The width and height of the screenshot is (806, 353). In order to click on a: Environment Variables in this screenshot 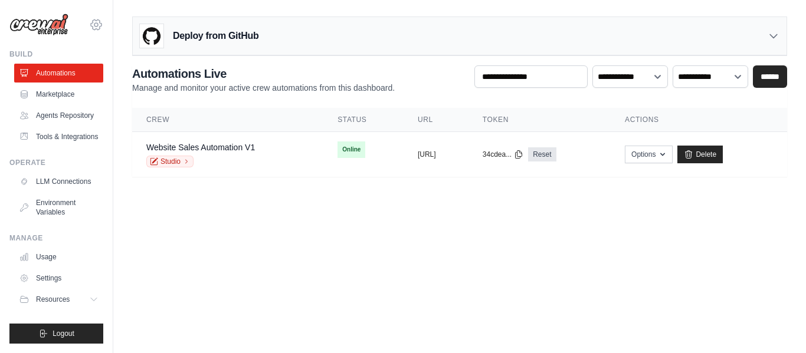, I will do `click(58, 208)`.